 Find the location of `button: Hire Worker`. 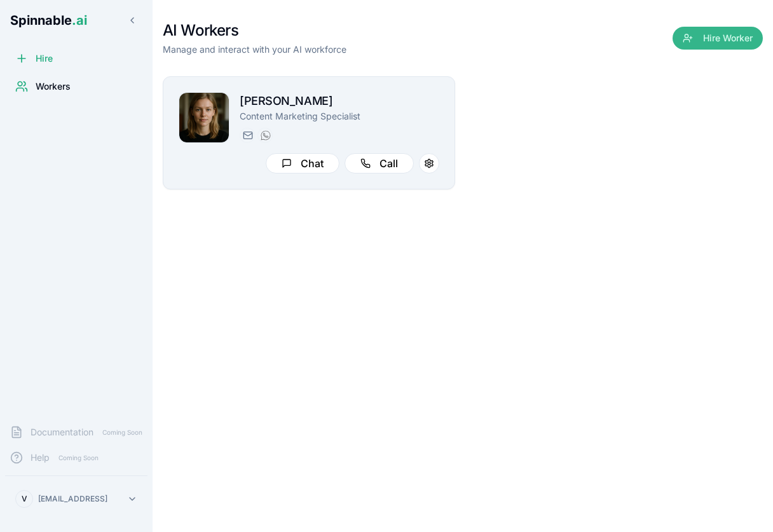

button: Hire Worker is located at coordinates (718, 38).